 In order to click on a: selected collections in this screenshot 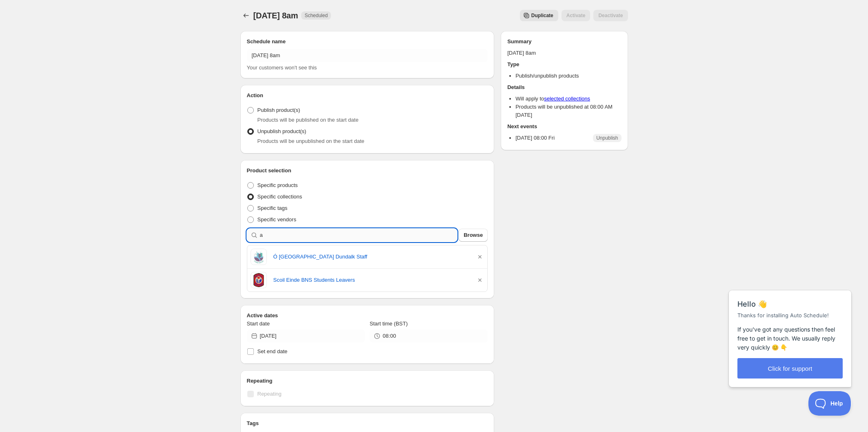, I will do `click(567, 99)`.